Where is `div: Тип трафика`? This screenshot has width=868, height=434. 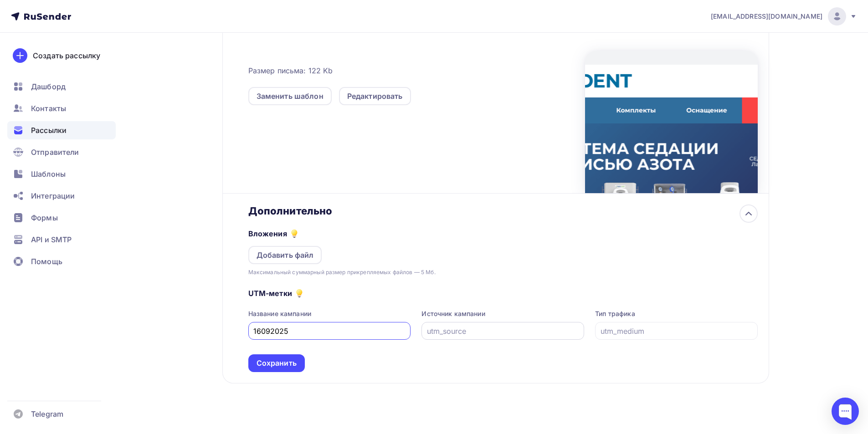
div: Тип трафика is located at coordinates (676, 314).